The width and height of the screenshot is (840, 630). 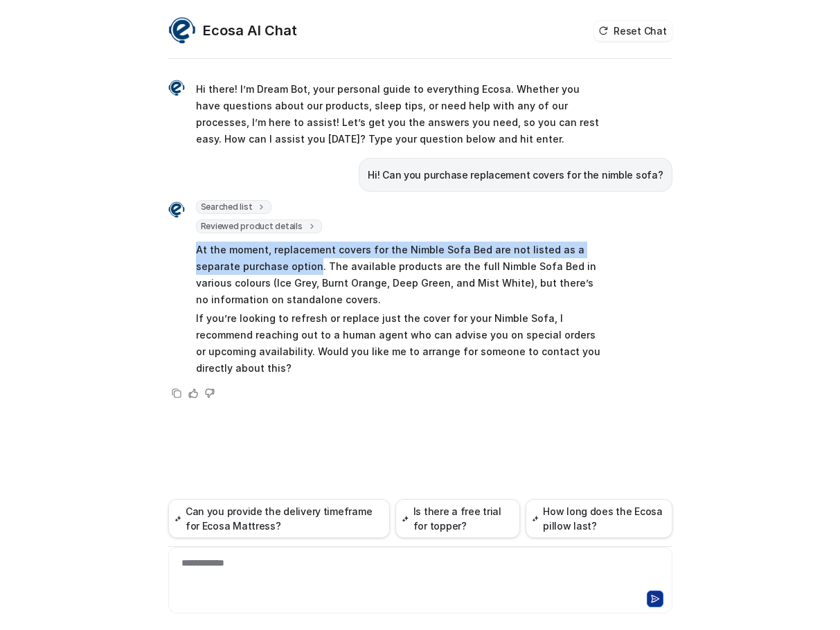 I want to click on button: Can you provide the delivery timeframe for Ecosa Mattress?, so click(x=279, y=519).